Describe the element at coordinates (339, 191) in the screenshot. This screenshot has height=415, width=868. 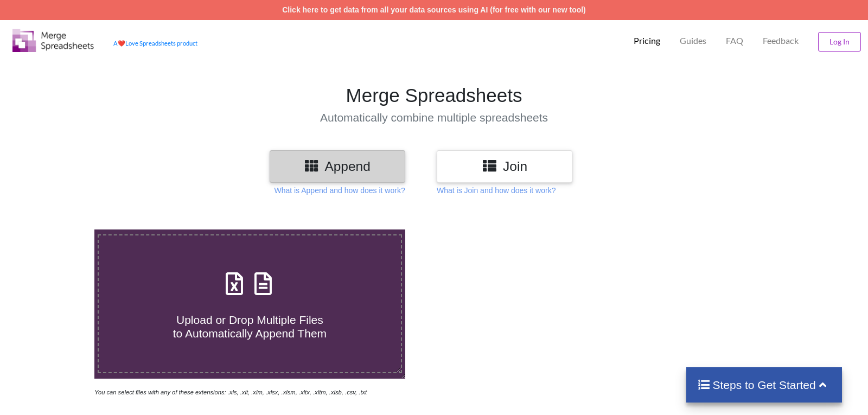
I see `p: What is Append and how does it work?` at that location.